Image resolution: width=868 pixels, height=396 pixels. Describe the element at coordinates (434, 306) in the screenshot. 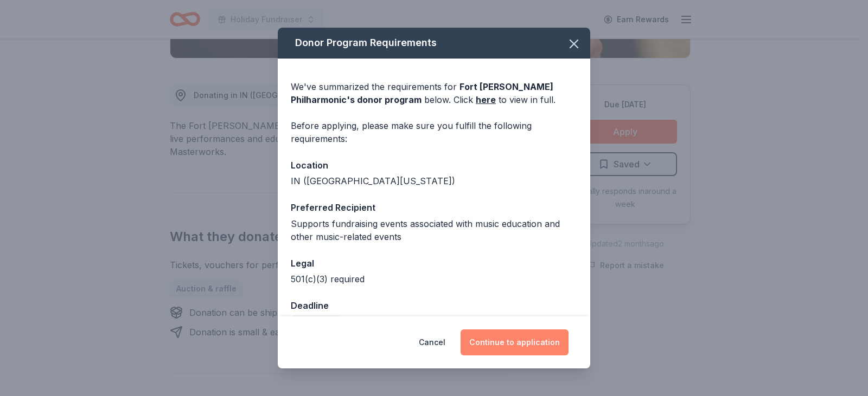

I see `div: Deadline` at that location.